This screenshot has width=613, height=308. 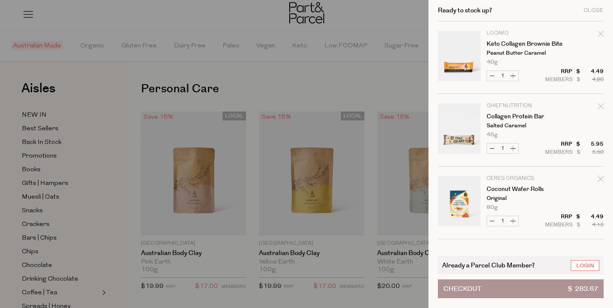 What do you see at coordinates (520, 117) in the screenshot?
I see `a: Collagen Protein Bar` at bounding box center [520, 117].